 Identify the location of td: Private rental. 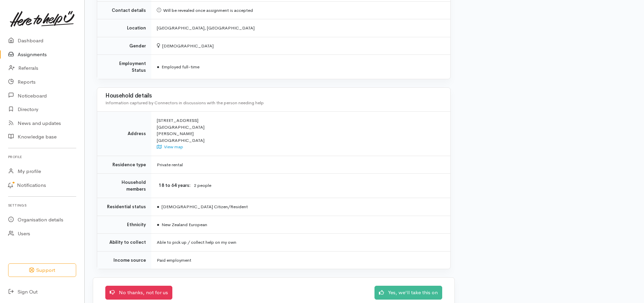
(301, 164).